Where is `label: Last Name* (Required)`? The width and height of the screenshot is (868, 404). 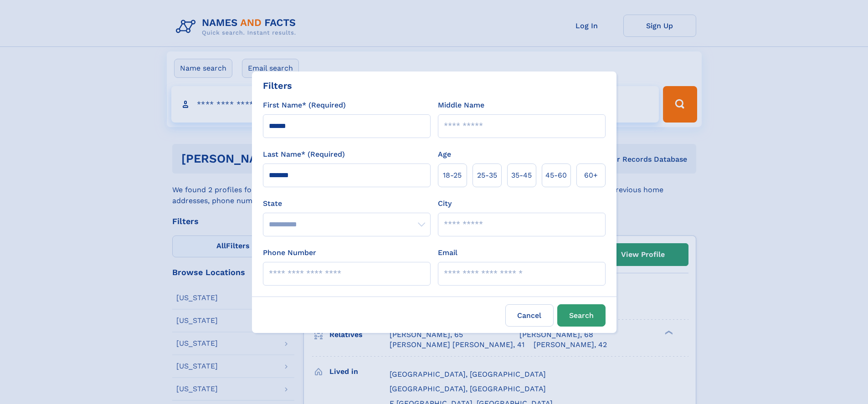 label: Last Name* (Required) is located at coordinates (304, 154).